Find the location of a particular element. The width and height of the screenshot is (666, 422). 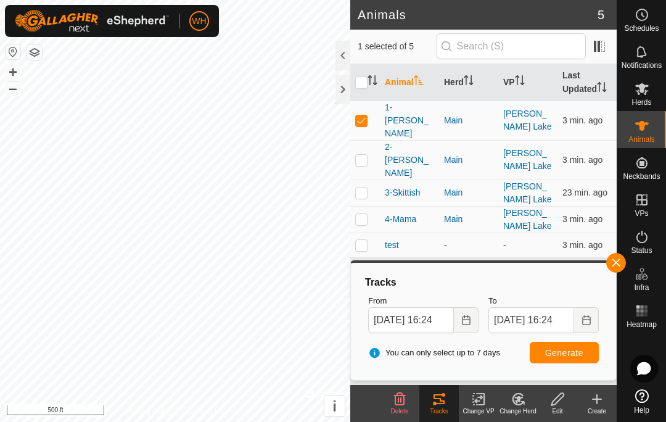

th: VP is located at coordinates (528, 83).